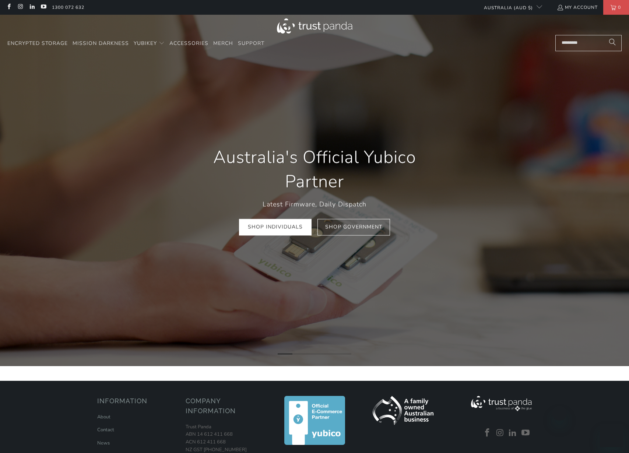 The height and width of the screenshot is (453, 629). What do you see at coordinates (189, 43) in the screenshot?
I see `span: Accessories` at bounding box center [189, 43].